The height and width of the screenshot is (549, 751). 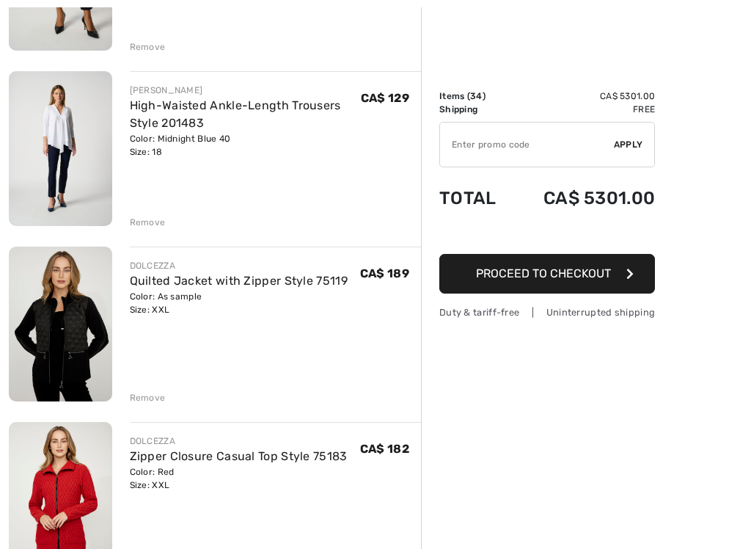 What do you see at coordinates (547, 274) in the screenshot?
I see `button: Proceed to Checkout` at bounding box center [547, 274].